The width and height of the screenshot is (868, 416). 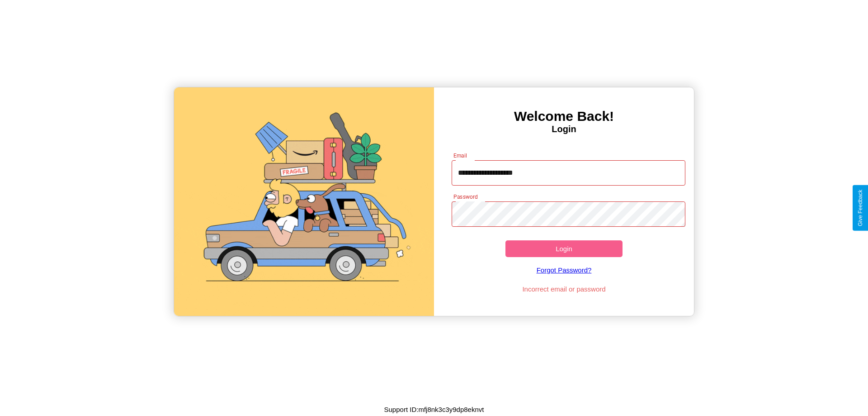 What do you see at coordinates (434, 409) in the screenshot?
I see `p: Support ID: mfj8nk3c3y9dp8eknvt` at bounding box center [434, 409].